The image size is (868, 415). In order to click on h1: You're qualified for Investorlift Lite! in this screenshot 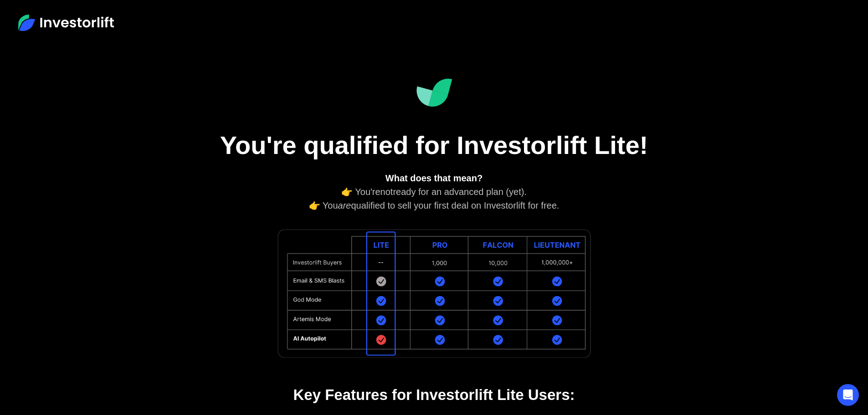, I will do `click(434, 145)`.